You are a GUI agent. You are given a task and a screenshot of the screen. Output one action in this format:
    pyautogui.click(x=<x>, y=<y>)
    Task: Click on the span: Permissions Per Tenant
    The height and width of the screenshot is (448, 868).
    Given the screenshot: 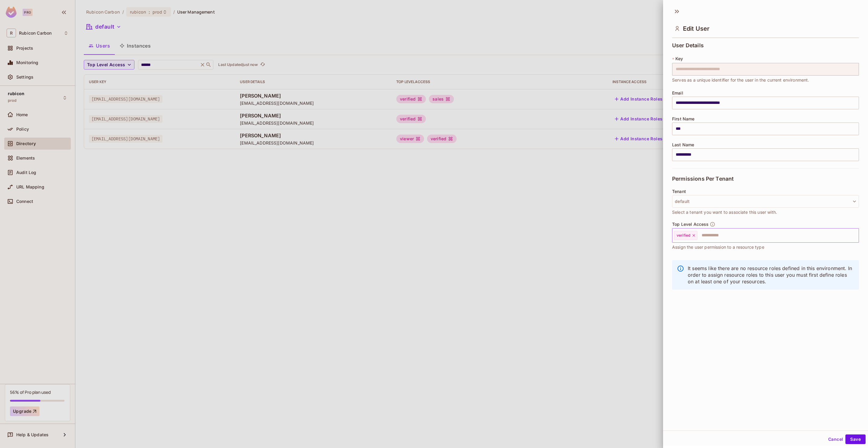 What is the action you would take?
    pyautogui.click(x=703, y=179)
    